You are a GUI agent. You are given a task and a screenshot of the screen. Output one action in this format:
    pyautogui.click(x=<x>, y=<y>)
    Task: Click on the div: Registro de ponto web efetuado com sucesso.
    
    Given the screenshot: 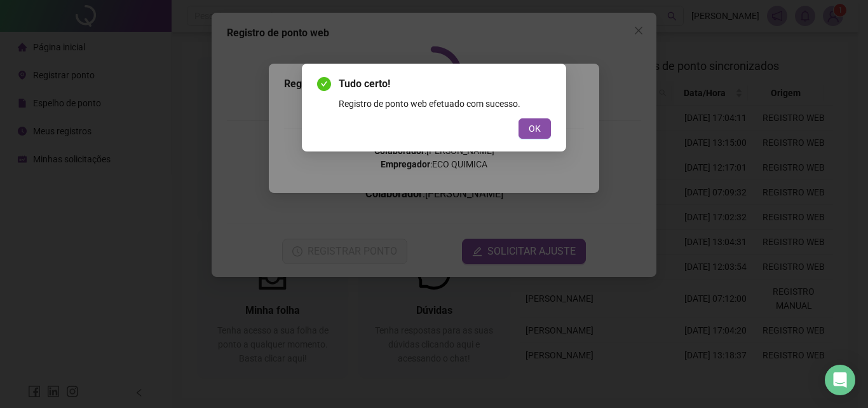 What is the action you would take?
    pyautogui.click(x=445, y=104)
    